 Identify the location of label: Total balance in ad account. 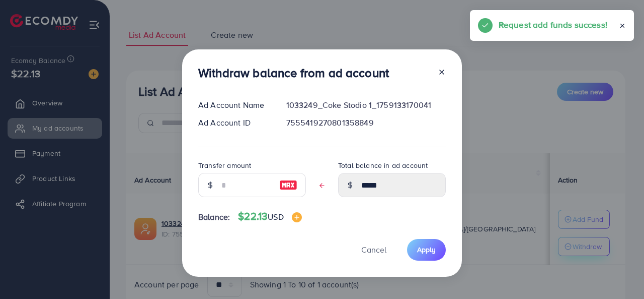
(383, 165).